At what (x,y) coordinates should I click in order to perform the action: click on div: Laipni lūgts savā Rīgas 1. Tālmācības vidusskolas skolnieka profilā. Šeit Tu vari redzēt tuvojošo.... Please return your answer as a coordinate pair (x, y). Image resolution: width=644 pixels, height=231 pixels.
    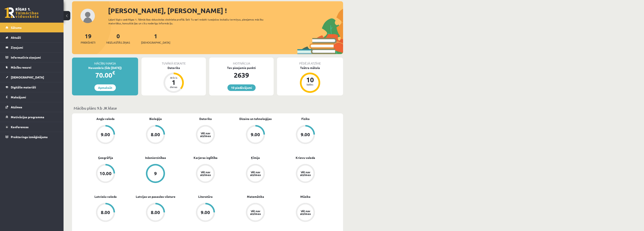
    Looking at the image, I should click on (190, 22).